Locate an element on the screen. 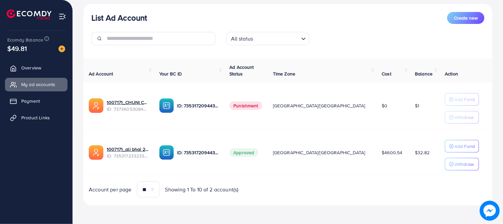 The height and width of the screenshot is (224, 503). span: Punishment is located at coordinates (246, 106).